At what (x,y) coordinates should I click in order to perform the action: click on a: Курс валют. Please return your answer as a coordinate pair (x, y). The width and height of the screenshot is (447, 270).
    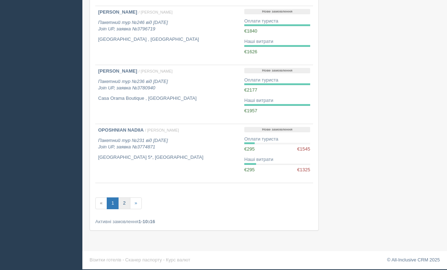
    Looking at the image, I should click on (178, 260).